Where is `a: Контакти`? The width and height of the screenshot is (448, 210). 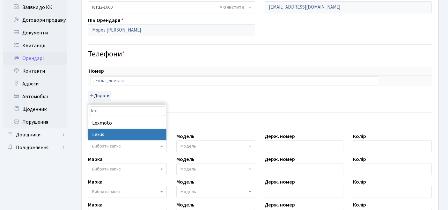
a: Контакти is located at coordinates (35, 71).